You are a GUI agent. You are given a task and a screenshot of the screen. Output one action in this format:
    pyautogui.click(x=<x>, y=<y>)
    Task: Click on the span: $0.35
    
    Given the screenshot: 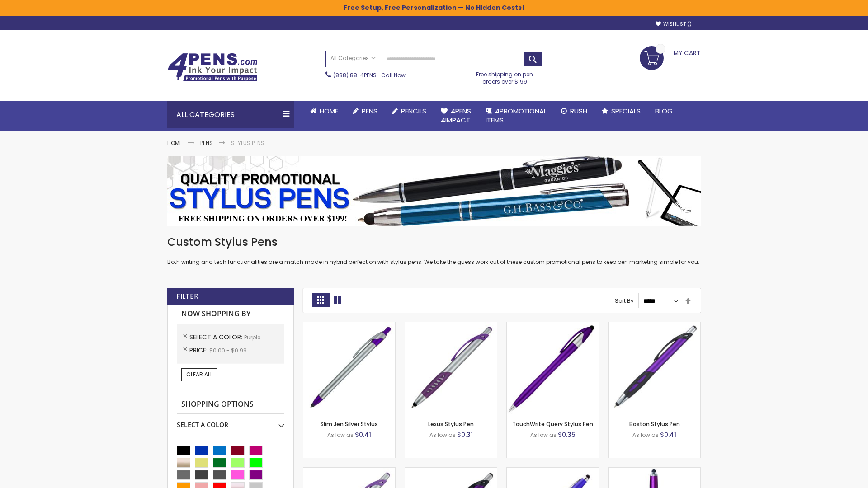 What is the action you would take?
    pyautogui.click(x=566, y=435)
    